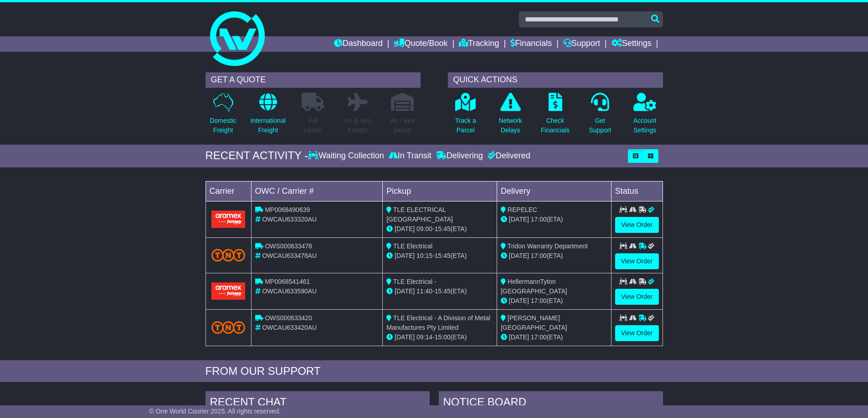 The width and height of the screenshot is (868, 418). I want to click on span: OWCAU633590AU, so click(290, 291).